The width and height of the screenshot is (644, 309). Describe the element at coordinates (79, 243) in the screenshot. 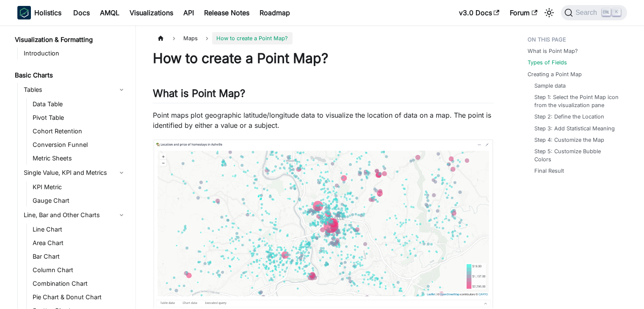

I see `a: Area Chart` at that location.